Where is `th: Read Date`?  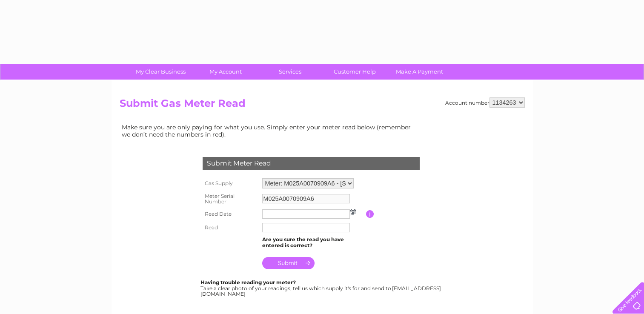
th: Read Date is located at coordinates (230, 214).